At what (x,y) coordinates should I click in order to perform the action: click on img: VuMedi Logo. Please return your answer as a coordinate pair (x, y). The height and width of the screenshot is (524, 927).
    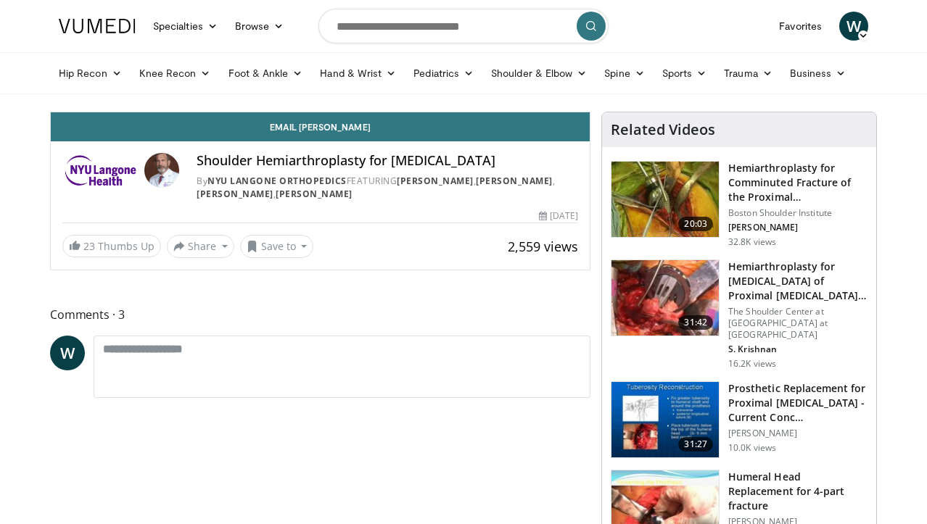
    Looking at the image, I should click on (97, 26).